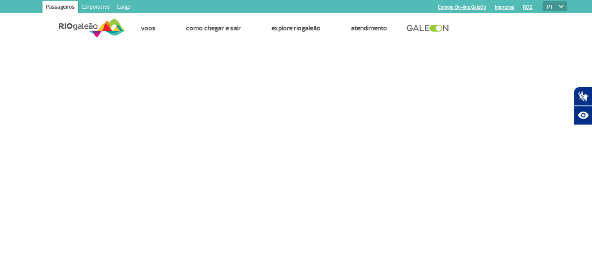  What do you see at coordinates (124, 8) in the screenshot?
I see `a: Cargo` at bounding box center [124, 8].